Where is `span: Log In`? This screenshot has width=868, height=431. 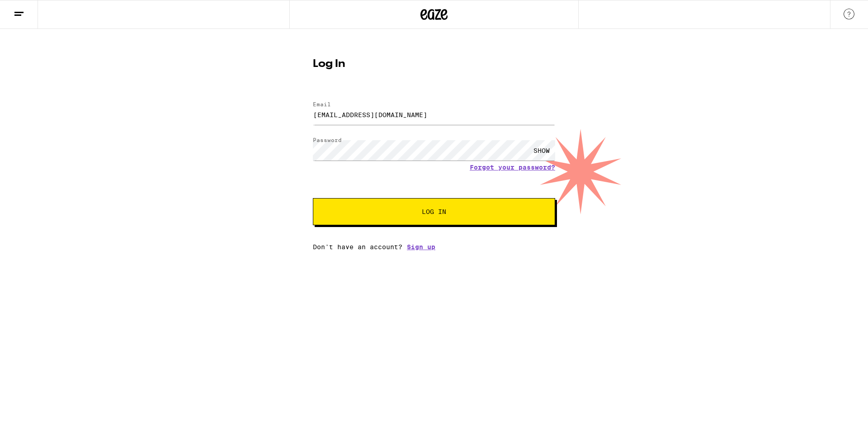 span: Log In is located at coordinates (434, 211).